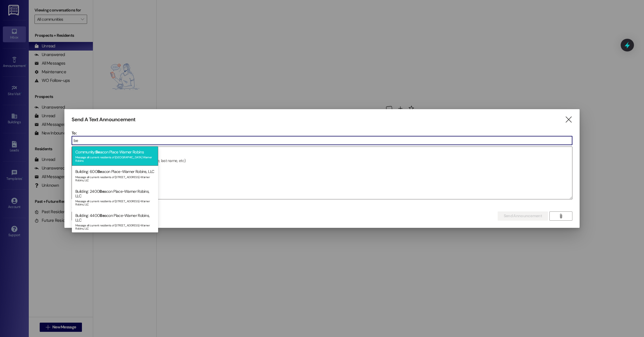 Image resolution: width=644 pixels, height=337 pixels. I want to click on div: Community: acon Place Warner Robins, so click(115, 156).